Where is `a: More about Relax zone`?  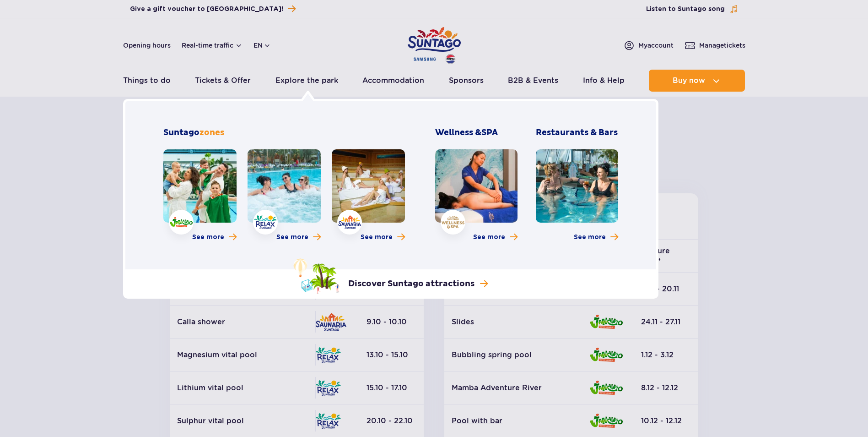 a: More about Relax zone is located at coordinates (298, 237).